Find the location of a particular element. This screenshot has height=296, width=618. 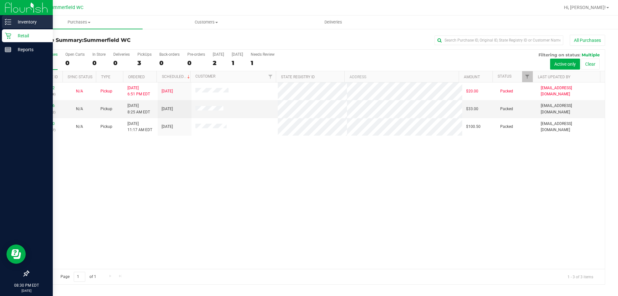

span: Deliveries is located at coordinates (333, 22).